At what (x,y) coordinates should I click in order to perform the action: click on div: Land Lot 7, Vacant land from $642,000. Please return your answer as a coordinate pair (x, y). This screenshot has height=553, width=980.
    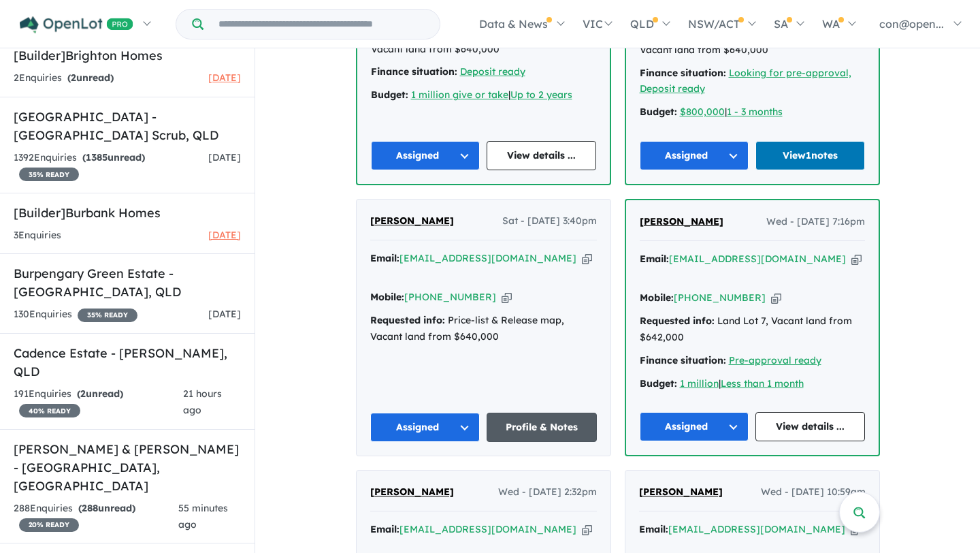
    Looking at the image, I should click on (751, 330).